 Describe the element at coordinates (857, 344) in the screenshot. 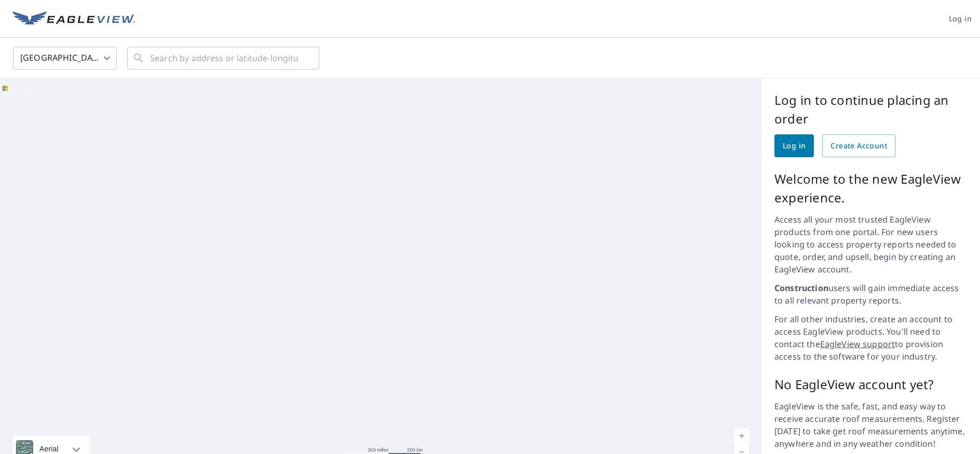

I see `a: EagleView support` at that location.